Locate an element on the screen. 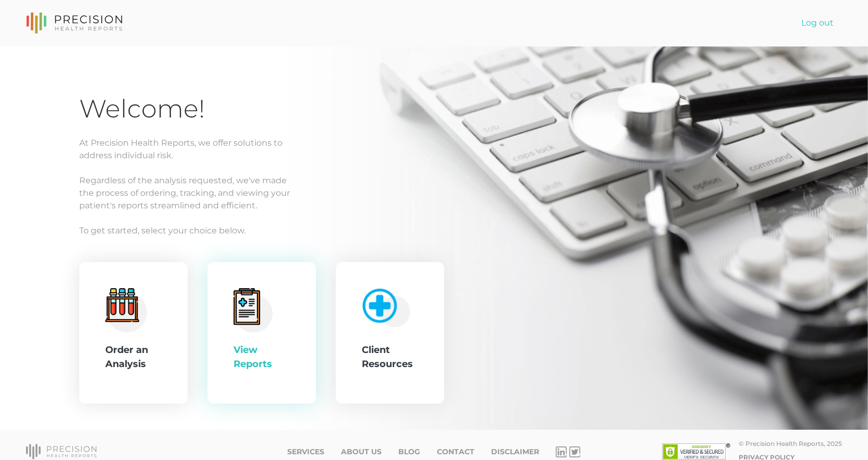 The width and height of the screenshot is (868, 460). a: About Us is located at coordinates (361, 451).